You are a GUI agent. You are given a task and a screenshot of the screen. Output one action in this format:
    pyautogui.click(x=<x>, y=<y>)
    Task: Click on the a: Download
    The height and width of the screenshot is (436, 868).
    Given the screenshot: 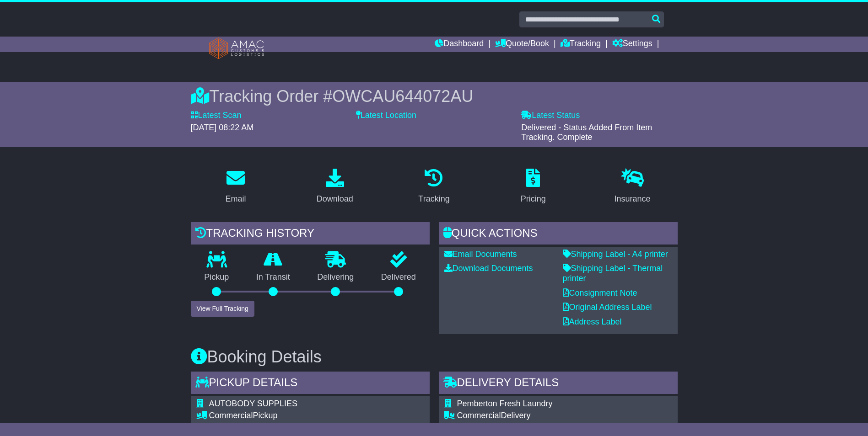 What is the action you would take?
    pyautogui.click(x=335, y=187)
    